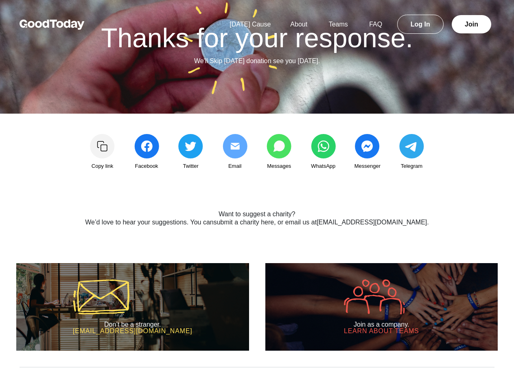 The height and width of the screenshot is (391, 514). What do you see at coordinates (146, 166) in the screenshot?
I see `span: Facebook` at bounding box center [146, 166].